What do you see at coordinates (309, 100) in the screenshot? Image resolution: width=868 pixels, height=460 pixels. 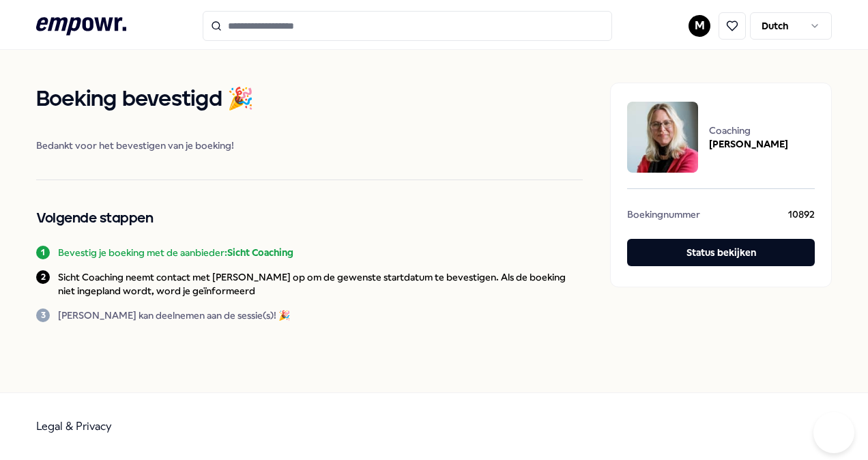 I see `h1: Boeking bevestigd 🎉` at bounding box center [309, 100].